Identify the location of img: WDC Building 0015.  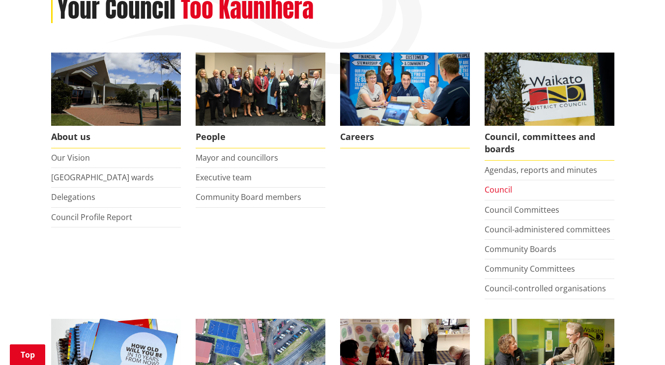
(116, 89).